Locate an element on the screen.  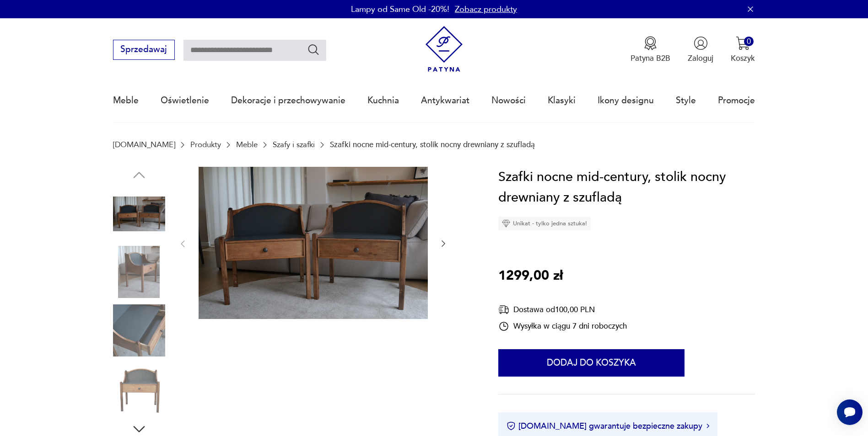
a: Szafy i szafki is located at coordinates (294, 144).